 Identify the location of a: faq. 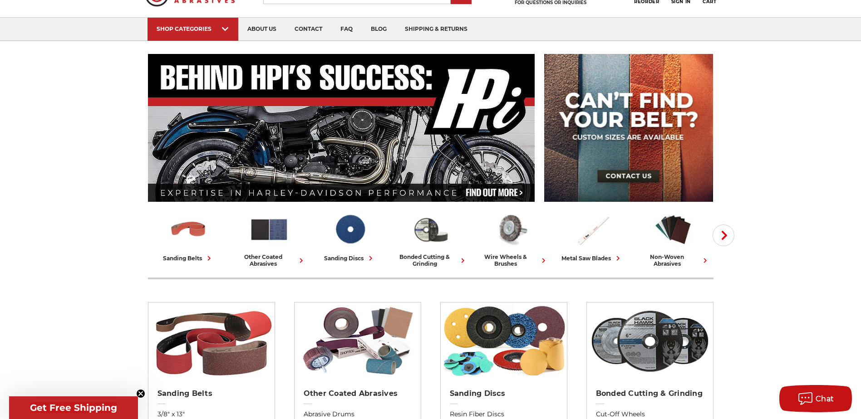
(346, 29).